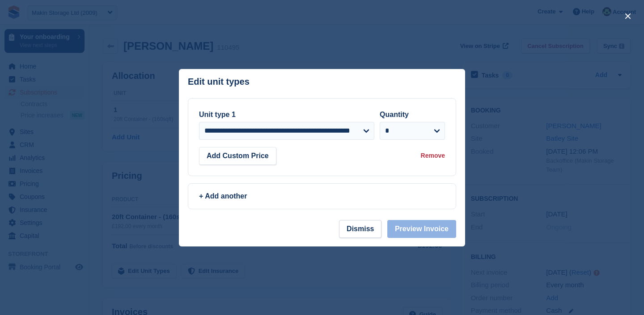 The width and height of the screenshot is (644, 315). What do you see at coordinates (217, 114) in the screenshot?
I see `label: Unit type 1` at bounding box center [217, 114].